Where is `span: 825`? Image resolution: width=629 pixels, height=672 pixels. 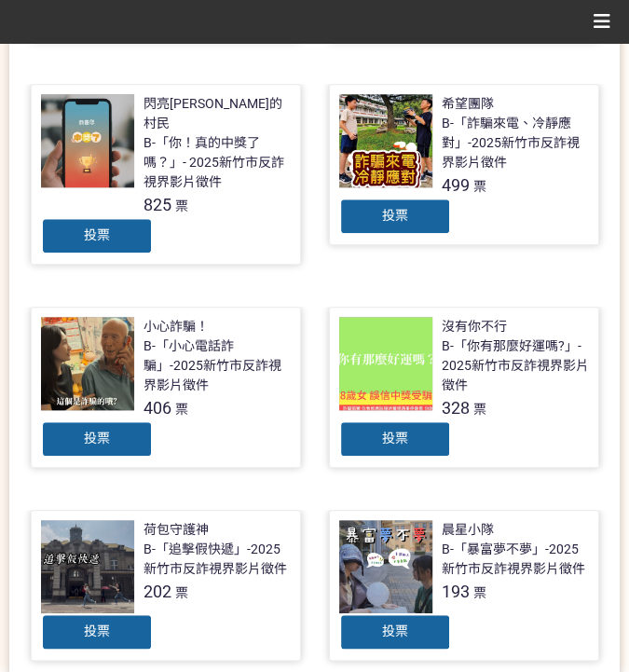 span: 825 is located at coordinates (157, 204).